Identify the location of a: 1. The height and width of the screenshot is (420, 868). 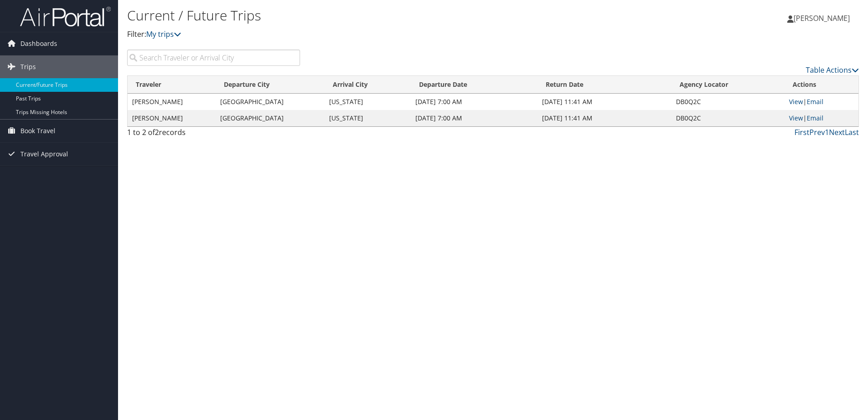
(827, 133).